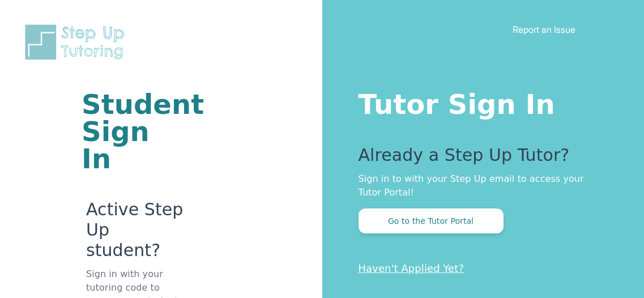 This screenshot has width=644, height=298. Describe the element at coordinates (543, 29) in the screenshot. I see `a: Report an Issue` at that location.